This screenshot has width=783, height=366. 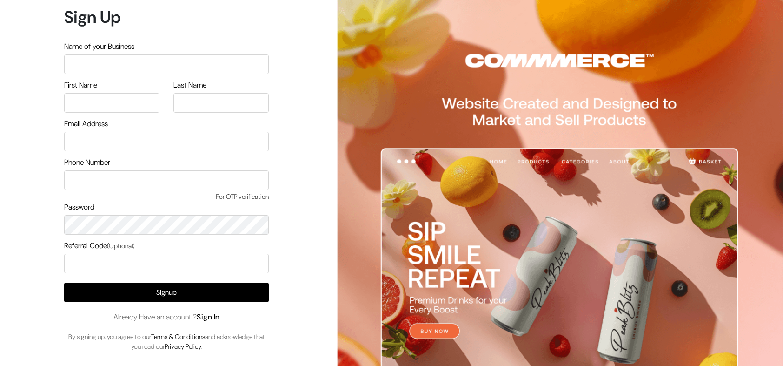 I want to click on label: Email Address, so click(x=86, y=124).